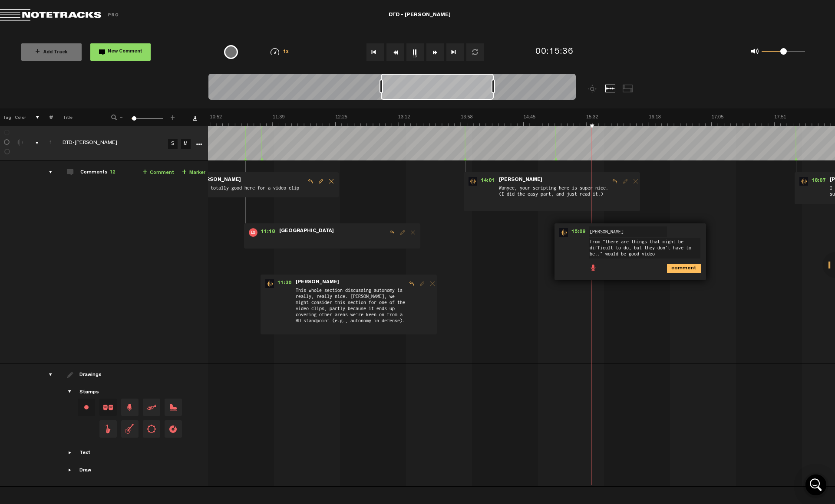  What do you see at coordinates (87, 407) in the screenshot?
I see `div: Change stamp color.To change the color of an existing stamp, select the stamp on the right and th...` at bounding box center [87, 407].